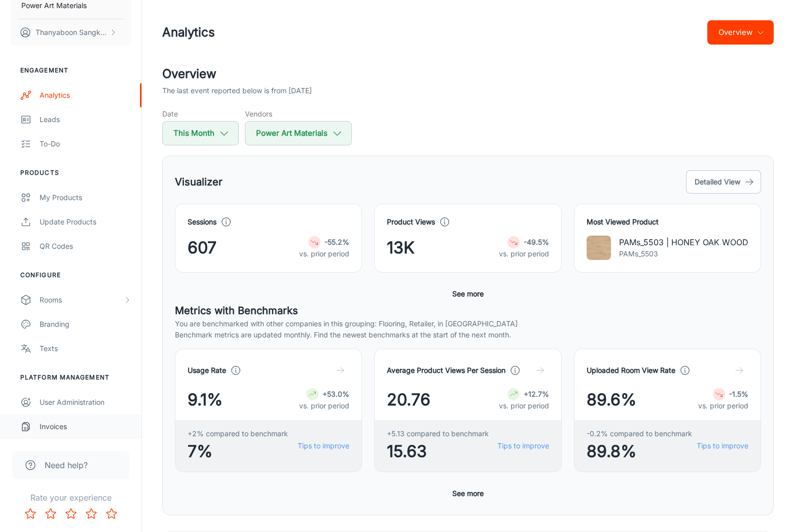  I want to click on h4: Average Product Views Per Session, so click(446, 370).